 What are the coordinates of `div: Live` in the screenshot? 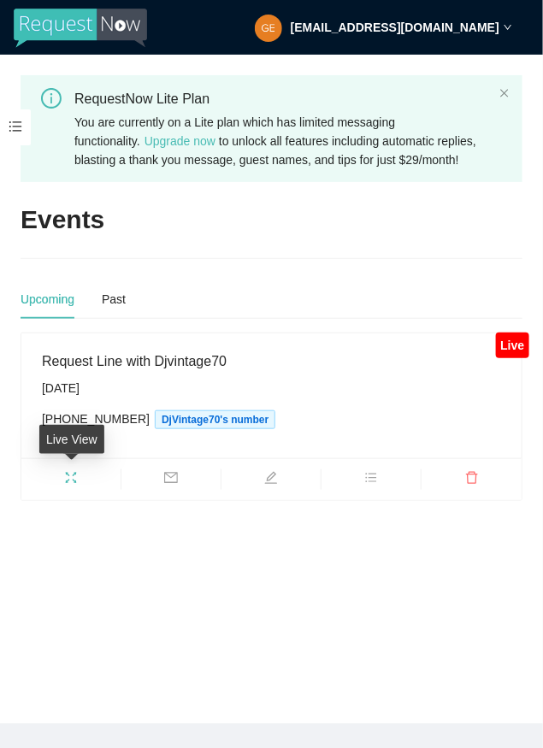 It's located at (512, 345).